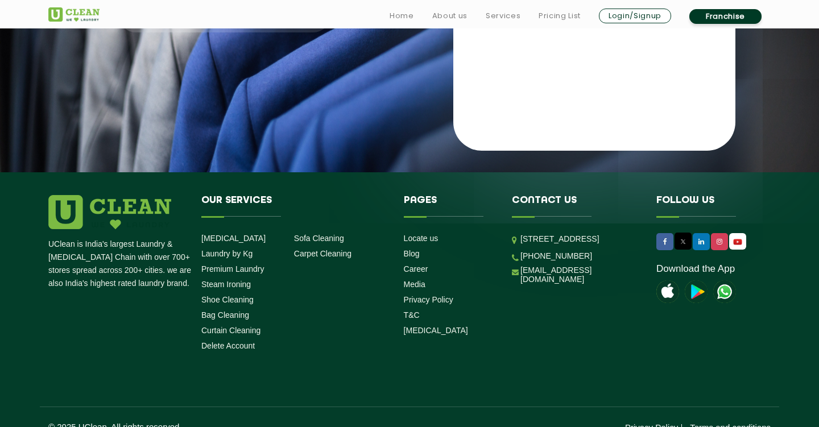  What do you see at coordinates (421, 238) in the screenshot?
I see `a: Locate us` at bounding box center [421, 238].